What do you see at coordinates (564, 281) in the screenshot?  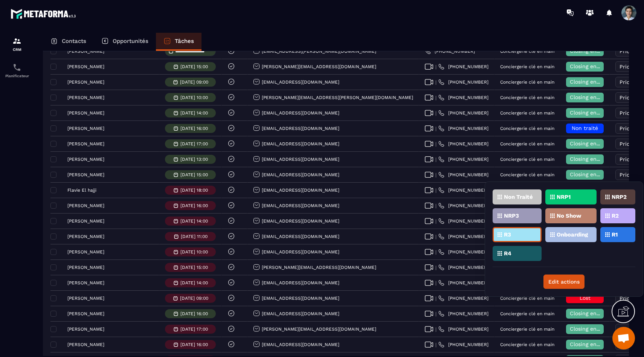 I see `button: Edit actions` at bounding box center [564, 281].